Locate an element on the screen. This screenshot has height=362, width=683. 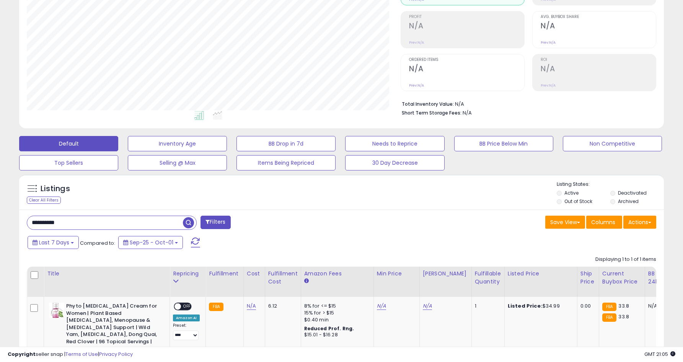
span: N/A is located at coordinates (467, 112).